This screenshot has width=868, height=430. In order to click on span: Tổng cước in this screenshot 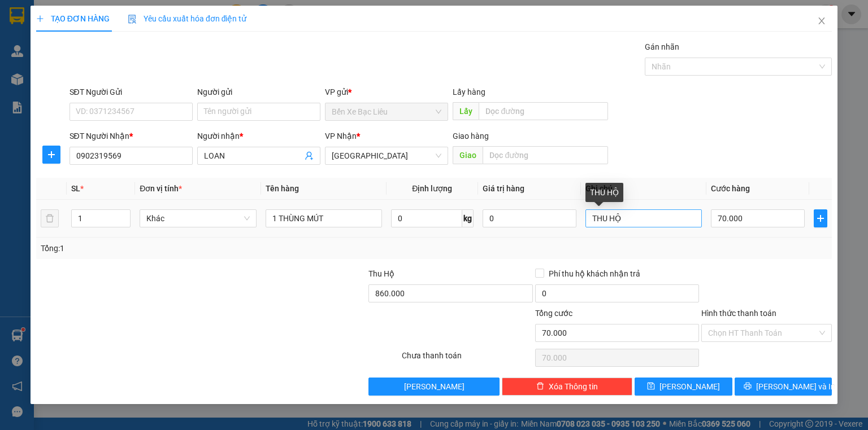, I will do `click(554, 313)`.